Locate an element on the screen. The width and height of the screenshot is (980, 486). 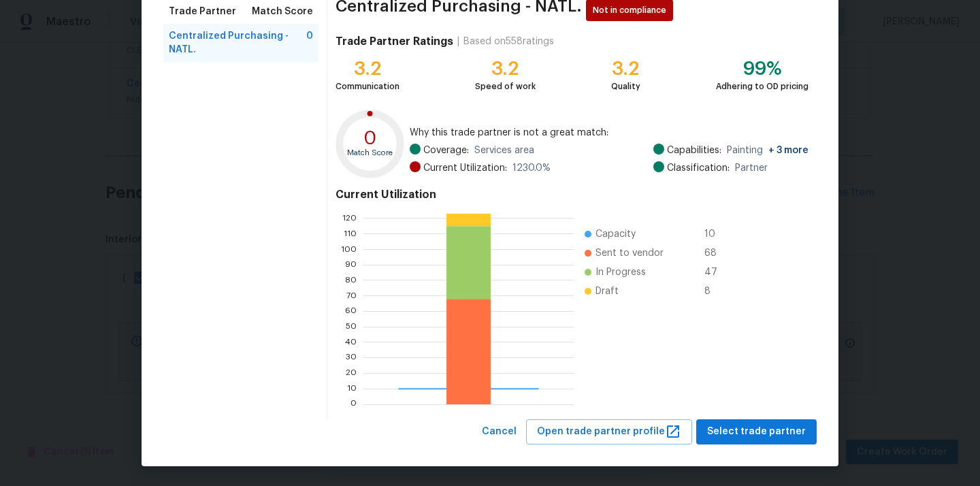
span: Partner is located at coordinates (751, 168).